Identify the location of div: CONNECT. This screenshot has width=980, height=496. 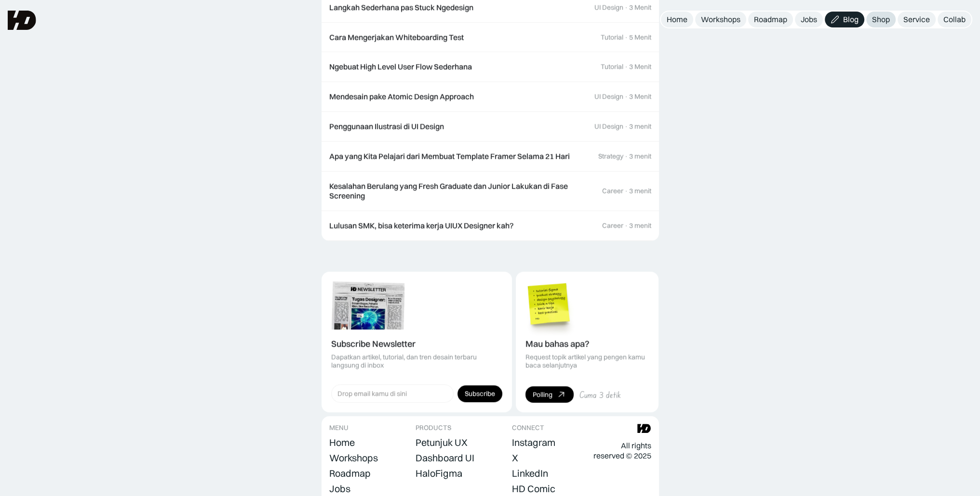
(527, 427).